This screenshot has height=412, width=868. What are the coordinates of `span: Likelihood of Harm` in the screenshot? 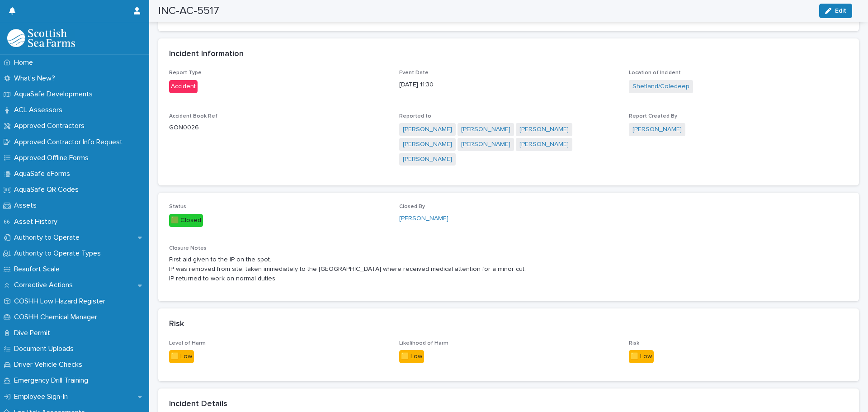 It's located at (423, 343).